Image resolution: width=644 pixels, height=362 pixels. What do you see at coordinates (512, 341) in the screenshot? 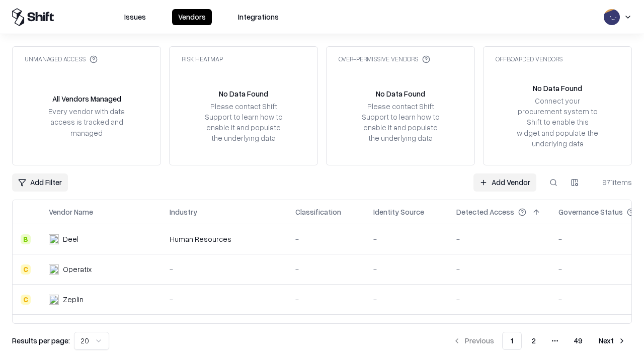
I see `button: 1` at bounding box center [512, 341].